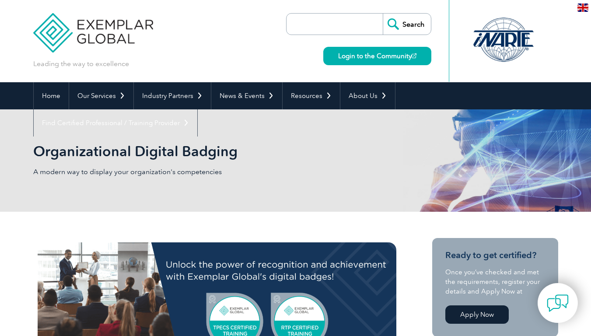  I want to click on a: Login to the Community, so click(377, 56).